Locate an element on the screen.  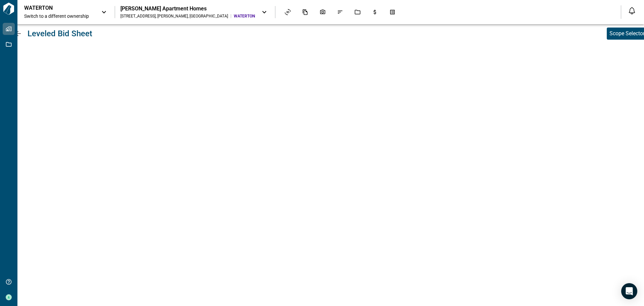
div: Jobs is located at coordinates (358, 12).